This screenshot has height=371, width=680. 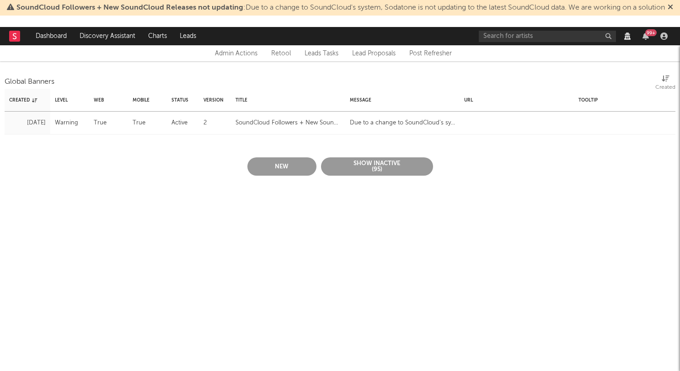 What do you see at coordinates (180, 100) in the screenshot?
I see `div: Status` at bounding box center [180, 100].